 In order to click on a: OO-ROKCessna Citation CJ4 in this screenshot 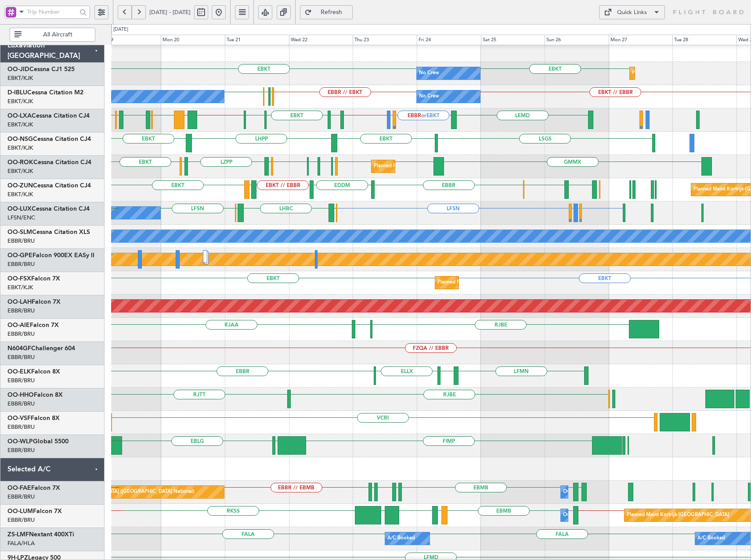, I will do `click(49, 163)`.